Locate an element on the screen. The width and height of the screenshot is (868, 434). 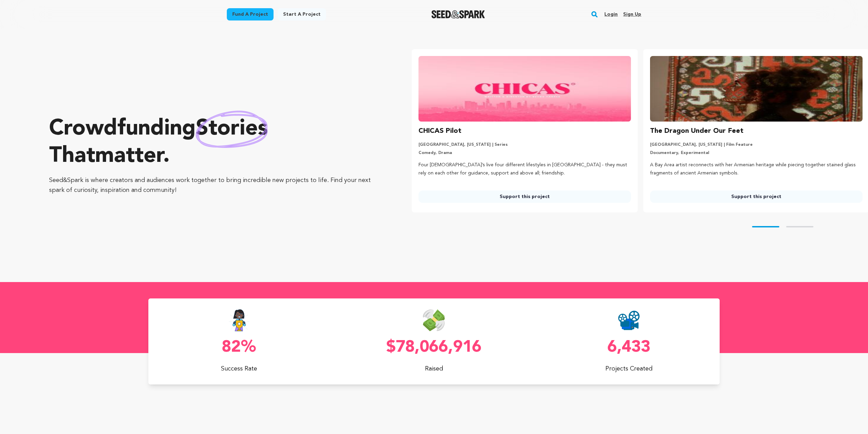
img: Seed&Spark Projects Created Icon is located at coordinates (629, 321).